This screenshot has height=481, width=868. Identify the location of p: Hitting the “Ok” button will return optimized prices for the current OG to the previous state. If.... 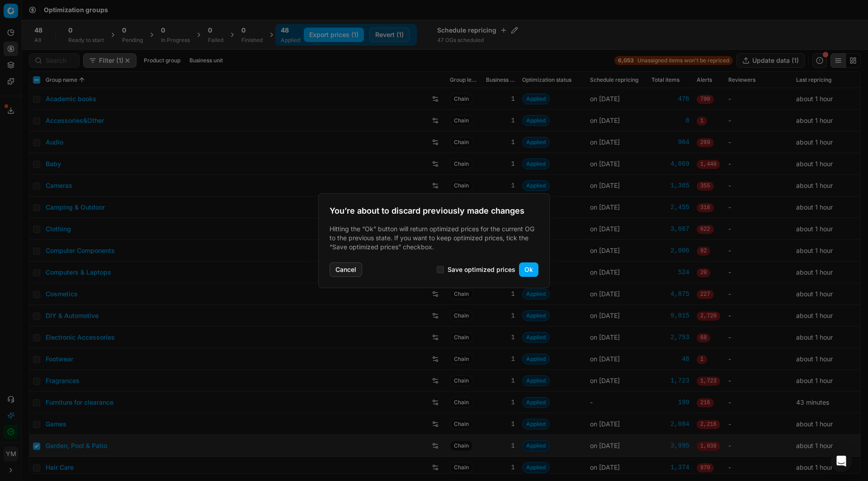
(434, 238).